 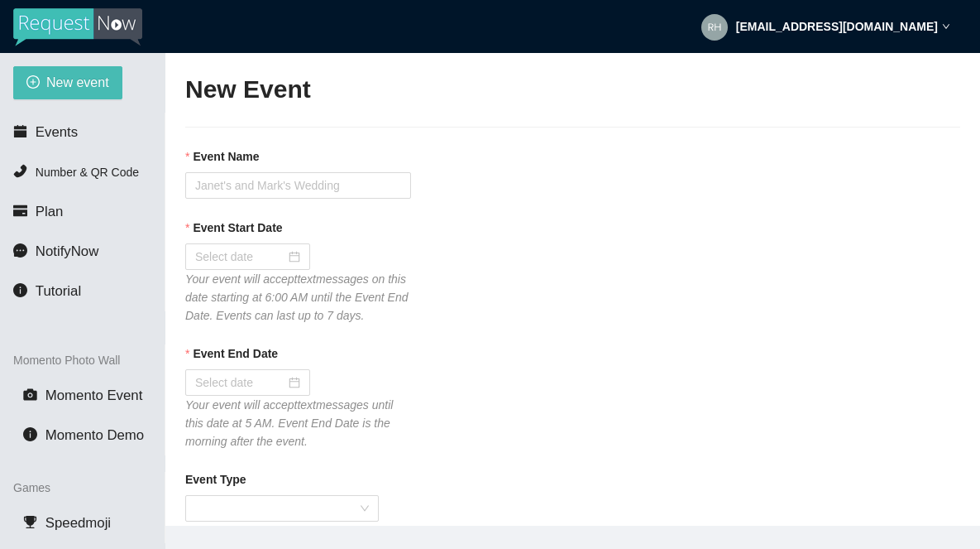 I want to click on span: Speedmoji, so click(x=78, y=522).